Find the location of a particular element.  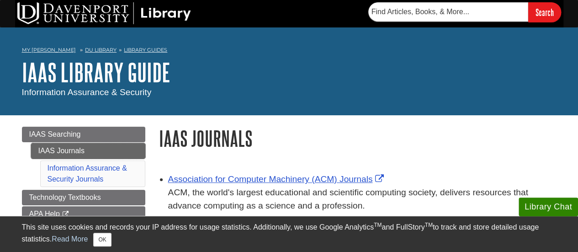

div: This site uses cookies and records your IP address for usage statistics. Additionally, we use Goo... is located at coordinates (289, 234).